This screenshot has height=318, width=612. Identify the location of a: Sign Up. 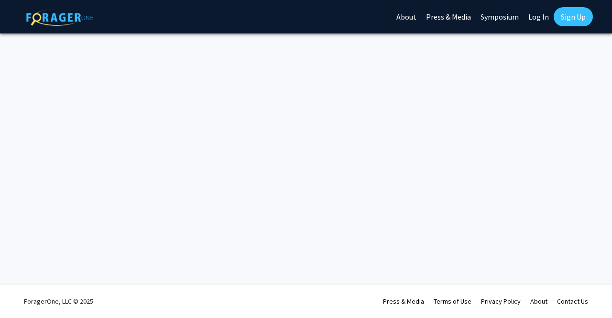
(573, 17).